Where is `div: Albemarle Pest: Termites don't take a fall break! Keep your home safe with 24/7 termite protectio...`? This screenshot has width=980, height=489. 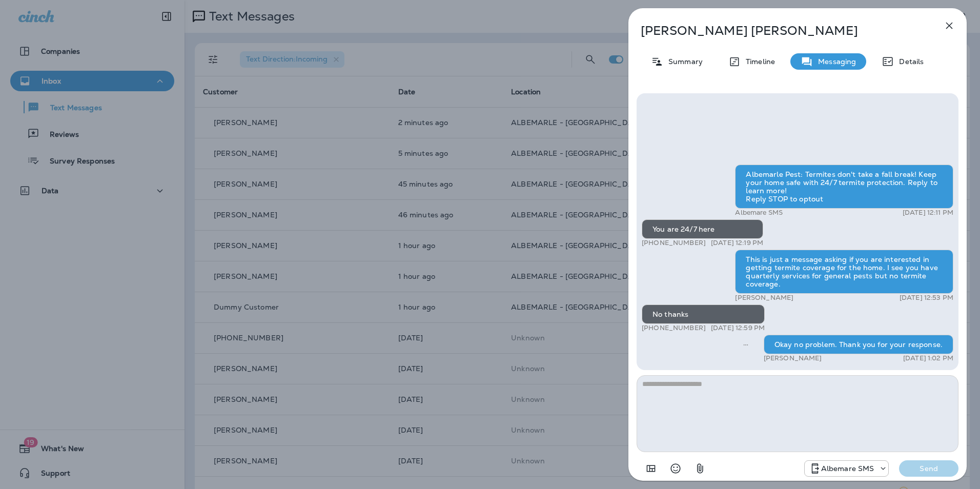
div: Albemarle Pest: Termites don't take a fall break! Keep your home safe with 24/7 termite protectio... is located at coordinates (845, 186).